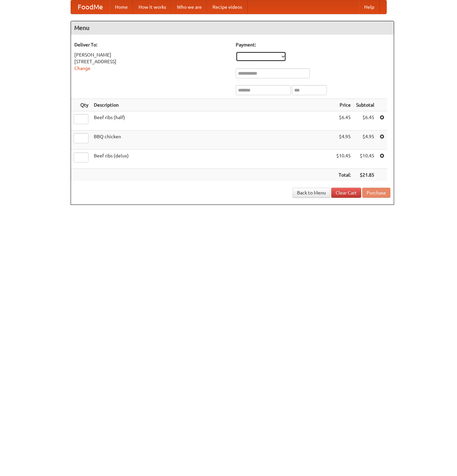 Image resolution: width=457 pixels, height=476 pixels. What do you see at coordinates (212, 159) in the screenshot?
I see `td: Beef ribs (delux)` at bounding box center [212, 159].